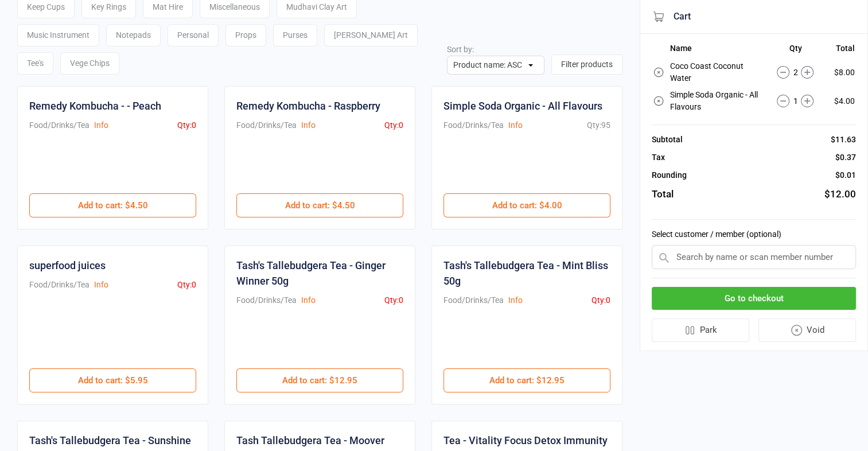  Describe the element at coordinates (795, 72) in the screenshot. I see `div: 2` at that location.